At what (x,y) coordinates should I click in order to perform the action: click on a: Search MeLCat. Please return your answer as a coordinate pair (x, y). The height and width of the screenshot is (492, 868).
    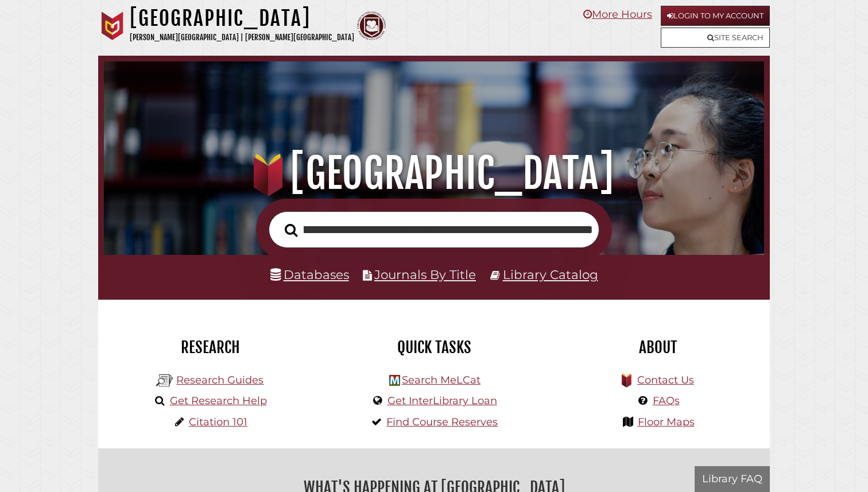
    Looking at the image, I should click on (441, 381).